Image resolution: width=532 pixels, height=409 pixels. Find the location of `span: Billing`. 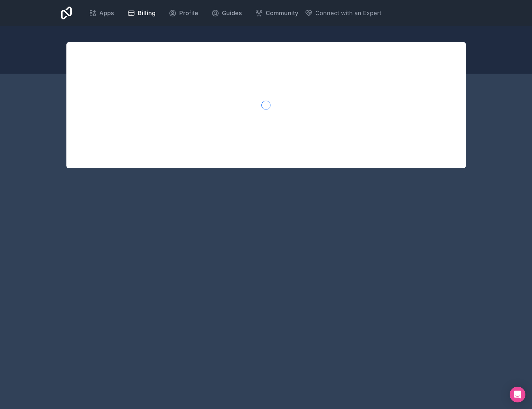

span: Billing is located at coordinates (146, 13).